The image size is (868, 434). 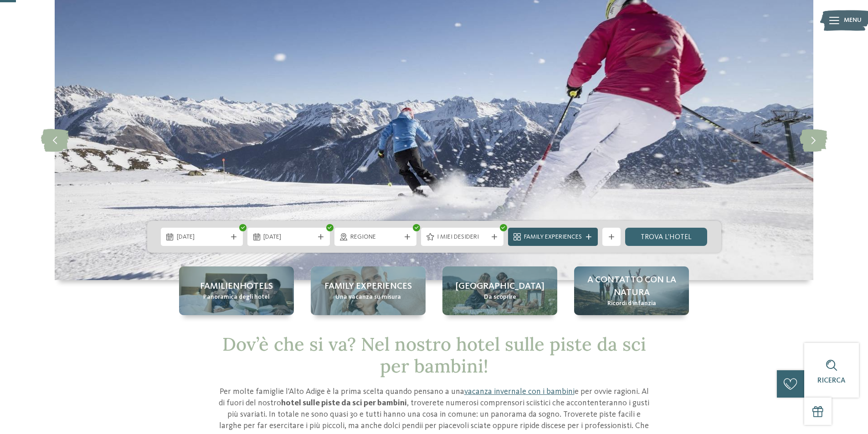 I want to click on strong: hotel sulle piste da sci per bambini, so click(x=344, y=403).